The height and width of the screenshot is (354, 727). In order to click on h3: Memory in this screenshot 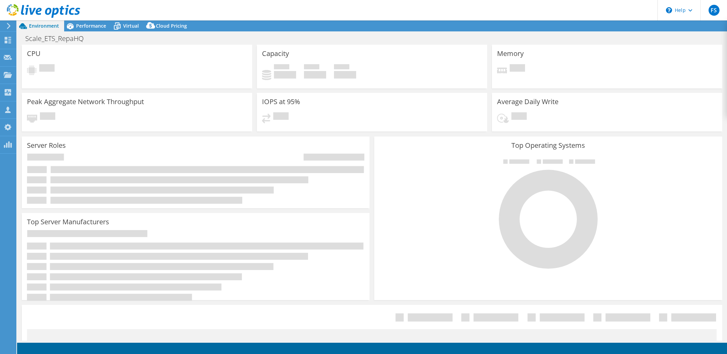, I will do `click(510, 54)`.